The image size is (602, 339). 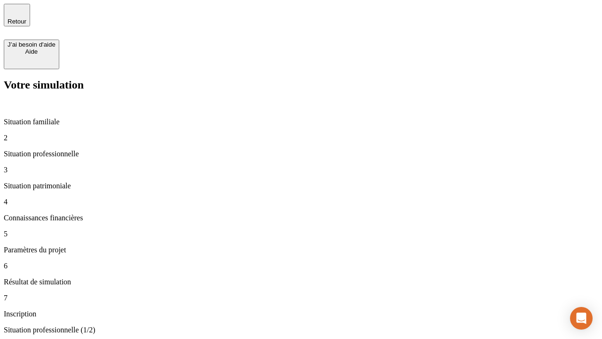 What do you see at coordinates (301, 314) in the screenshot?
I see `p: Inscription` at bounding box center [301, 314].